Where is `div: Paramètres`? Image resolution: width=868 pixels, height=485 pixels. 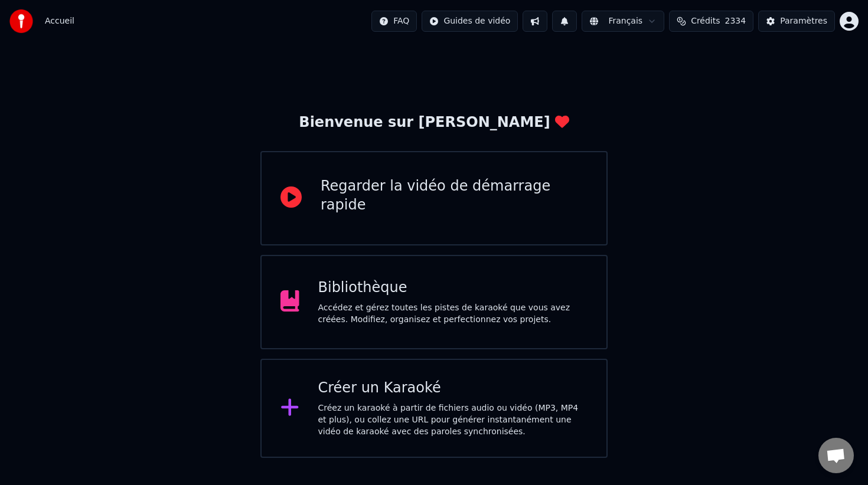
div: Paramètres is located at coordinates (804, 21).